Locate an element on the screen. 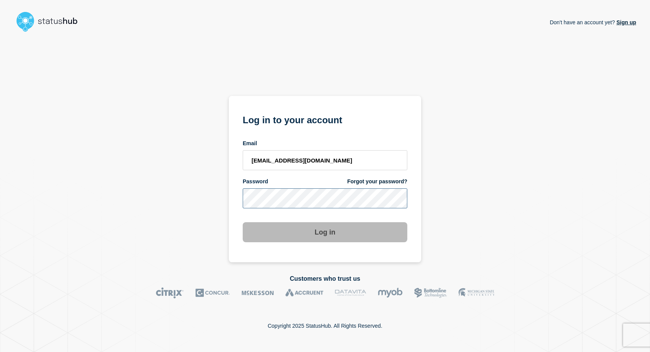 This screenshot has height=352, width=650. button: Log in is located at coordinates (325, 232).